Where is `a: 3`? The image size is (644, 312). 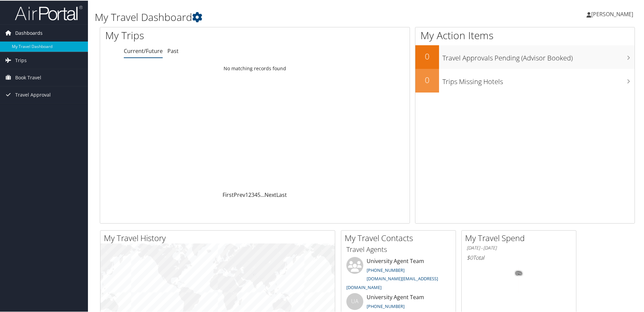
a: 3 is located at coordinates (252, 194).